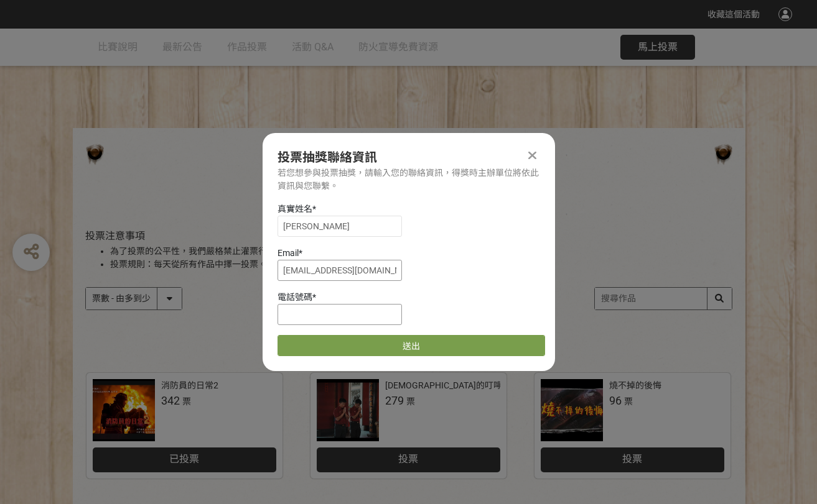 The height and width of the screenshot is (504, 817). What do you see at coordinates (171, 400) in the screenshot?
I see `span: 342` at bounding box center [171, 400].